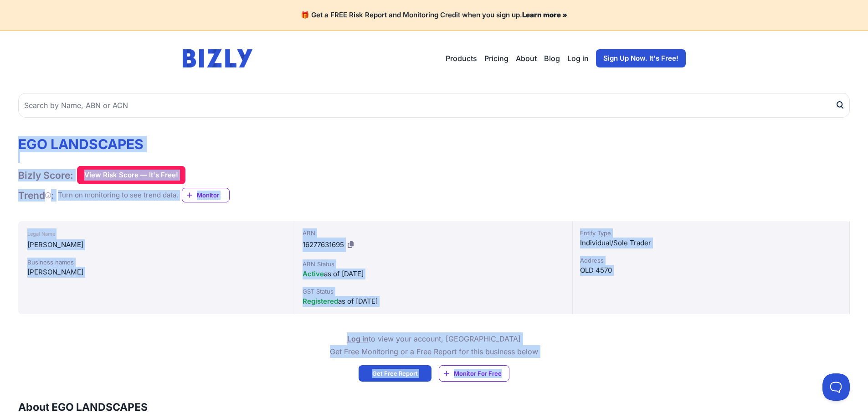  I want to click on span: Monitor, so click(213, 195).